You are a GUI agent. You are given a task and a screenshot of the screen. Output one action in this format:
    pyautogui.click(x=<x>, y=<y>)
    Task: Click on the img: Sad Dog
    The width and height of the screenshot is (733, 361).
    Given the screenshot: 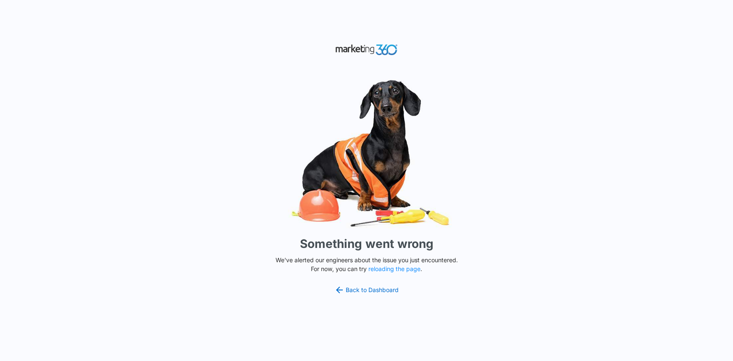 What is the action you would take?
    pyautogui.click(x=367, y=153)
    